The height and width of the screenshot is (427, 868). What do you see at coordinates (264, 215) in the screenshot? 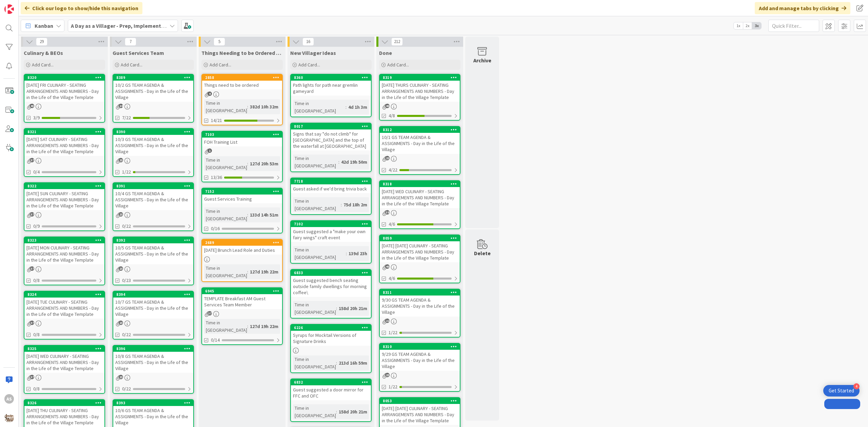
I see `div: 133d 14h 51m` at bounding box center [264, 215].